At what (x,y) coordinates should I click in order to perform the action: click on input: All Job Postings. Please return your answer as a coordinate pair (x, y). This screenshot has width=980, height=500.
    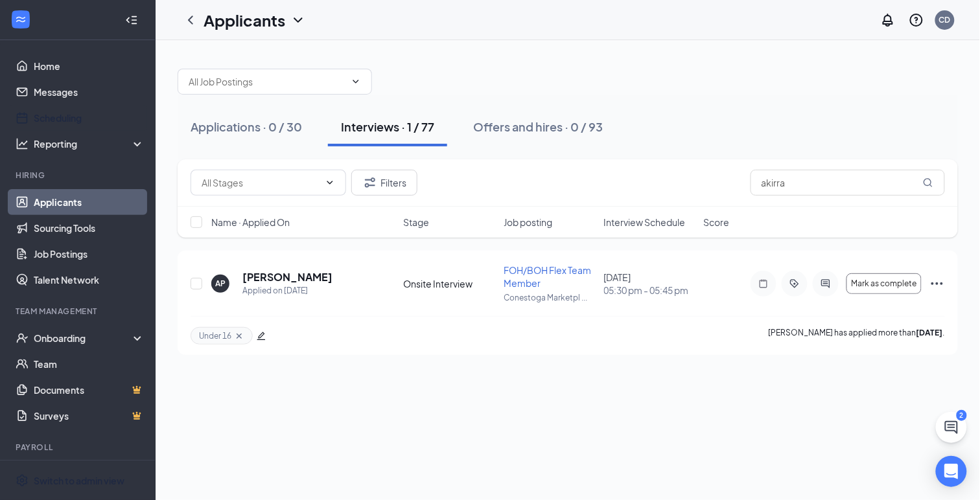
    Looking at the image, I should click on (267, 82).